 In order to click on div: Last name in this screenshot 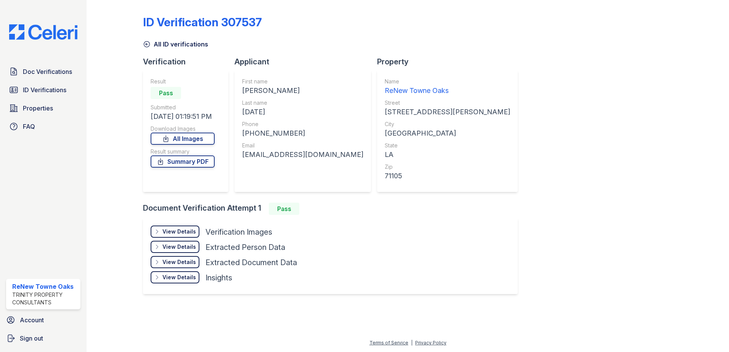, I will do `click(303, 103)`.